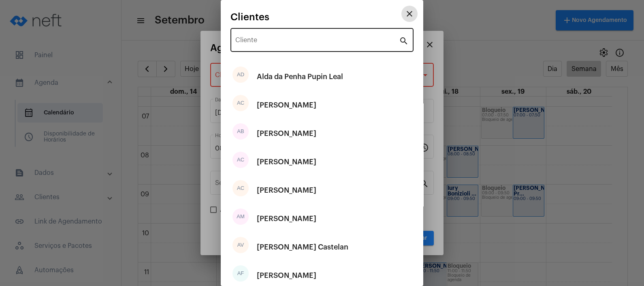 The width and height of the screenshot is (644, 286). Describe the element at coordinates (410, 14) in the screenshot. I see `mat-icon: close` at that location.